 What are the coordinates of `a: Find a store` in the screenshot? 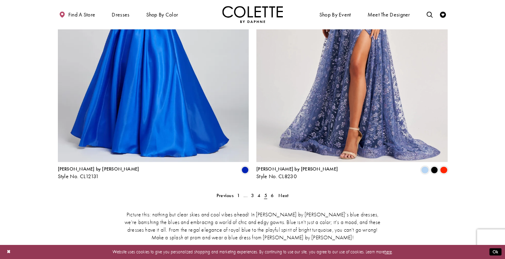 It's located at (77, 14).